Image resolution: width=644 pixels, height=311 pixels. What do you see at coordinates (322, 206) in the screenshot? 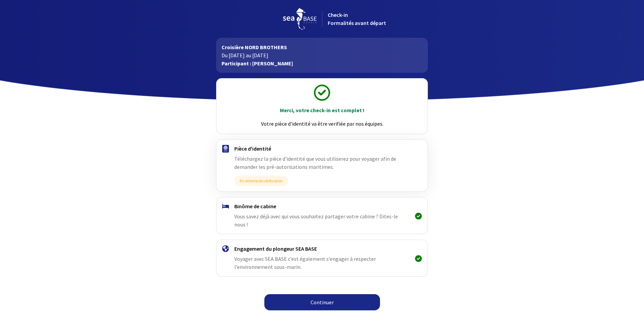
I see `h4: Binôme de cabine` at bounding box center [322, 206].